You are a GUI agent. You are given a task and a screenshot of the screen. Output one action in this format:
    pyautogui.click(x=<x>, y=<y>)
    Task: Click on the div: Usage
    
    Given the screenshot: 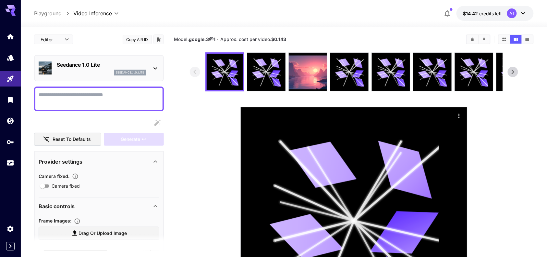 What is the action you would take?
    pyautogui.click(x=10, y=163)
    